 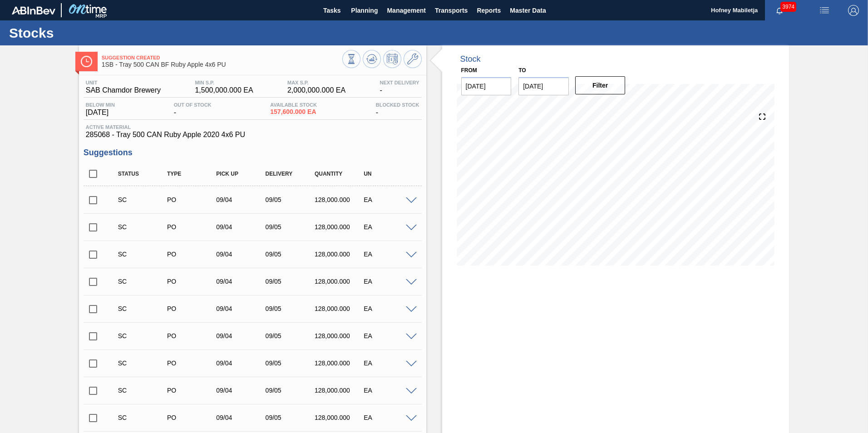 I want to click on h1: Stocks, so click(x=89, y=33).